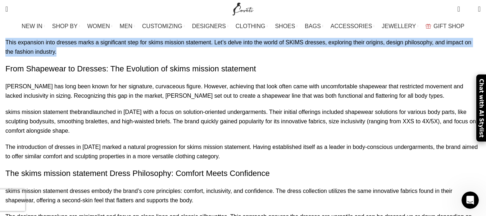  What do you see at coordinates (6, 9) in the screenshot?
I see `a: Search` at bounding box center [6, 9].